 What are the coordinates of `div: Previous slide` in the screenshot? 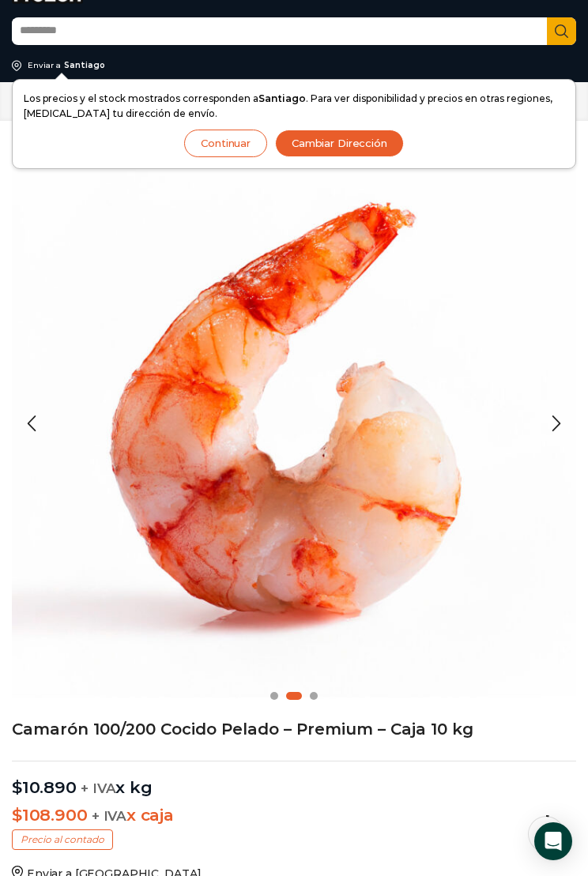 It's located at (32, 424).